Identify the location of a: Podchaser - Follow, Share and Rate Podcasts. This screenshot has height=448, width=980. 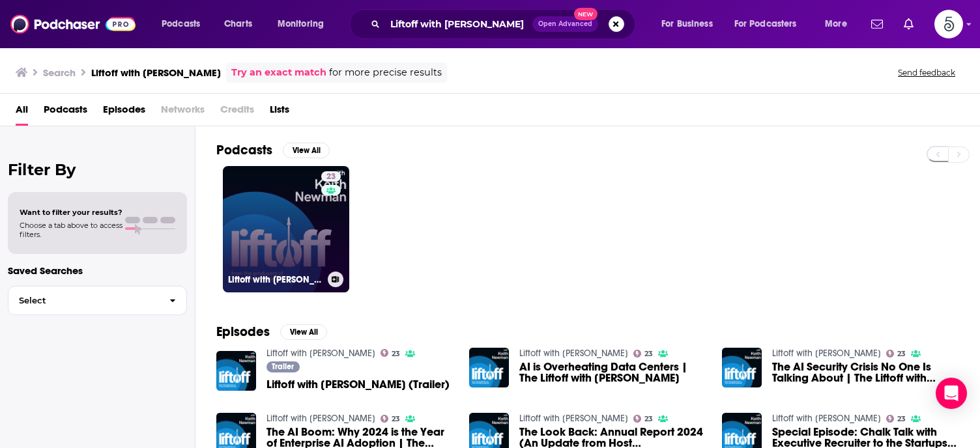
(73, 24).